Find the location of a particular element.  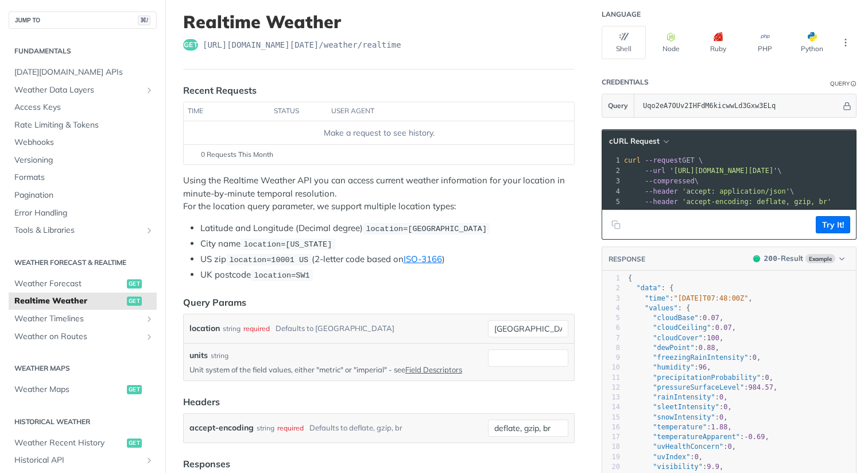

span: Rate Limiting & Tokens is located at coordinates (84, 125).